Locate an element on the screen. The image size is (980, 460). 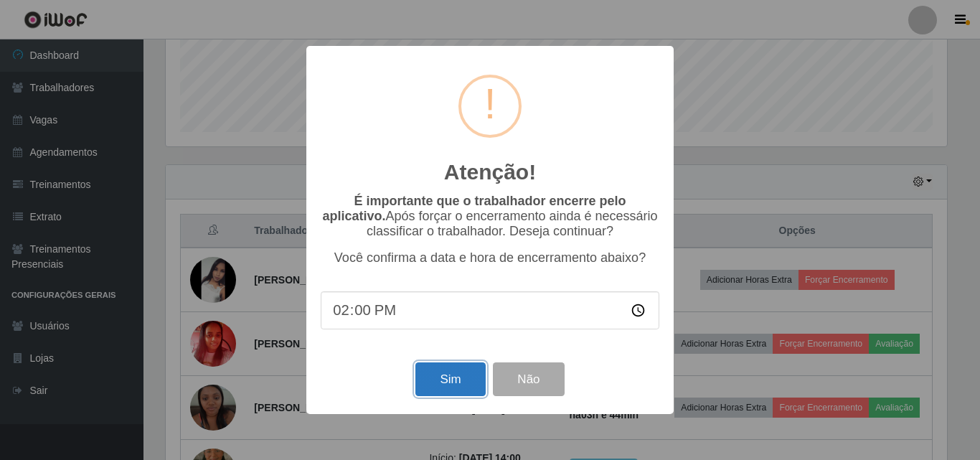
p: Após forçar o encerramento ainda é necessário classificar o trabalhador. Deseja continuar? is located at coordinates (490, 216).